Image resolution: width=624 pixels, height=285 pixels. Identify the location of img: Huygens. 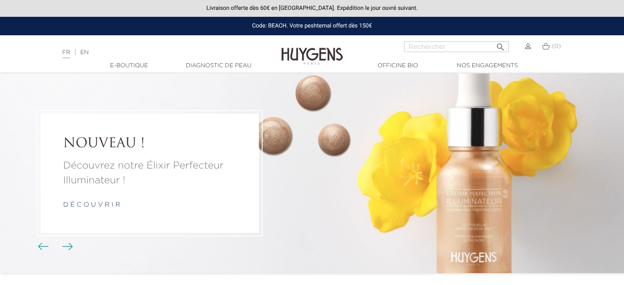
(312, 50).